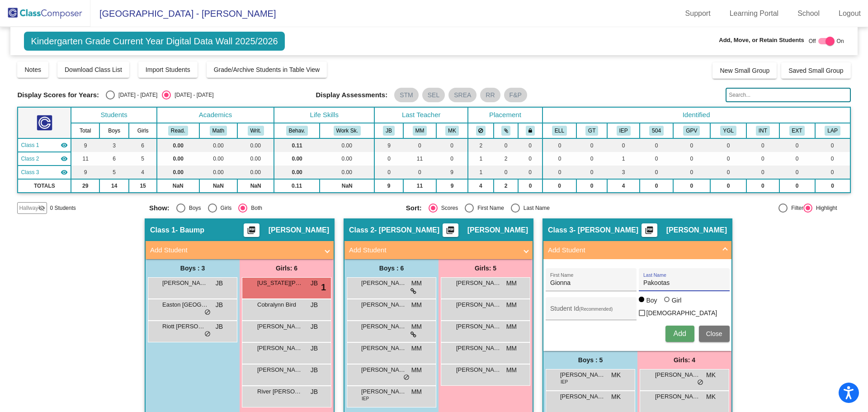  I want to click on span: Display Scores for Years:, so click(58, 95).